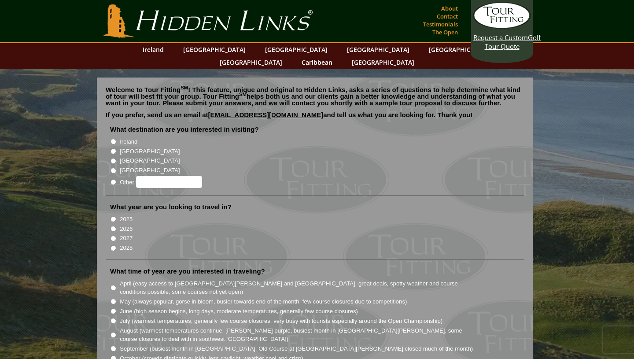  What do you see at coordinates (450, 8) in the screenshot?
I see `a: About` at bounding box center [450, 8].